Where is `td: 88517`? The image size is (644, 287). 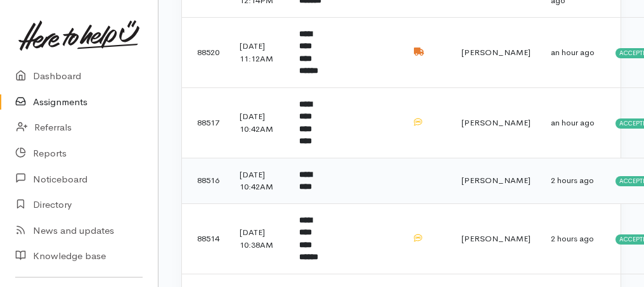 td: 88517 is located at coordinates (206, 123).